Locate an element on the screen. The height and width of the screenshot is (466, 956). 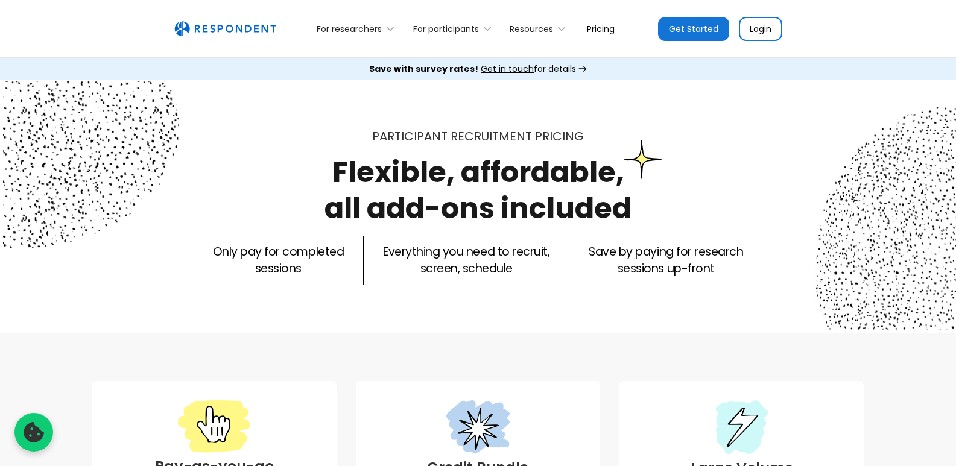
div: for details is located at coordinates (472, 69).